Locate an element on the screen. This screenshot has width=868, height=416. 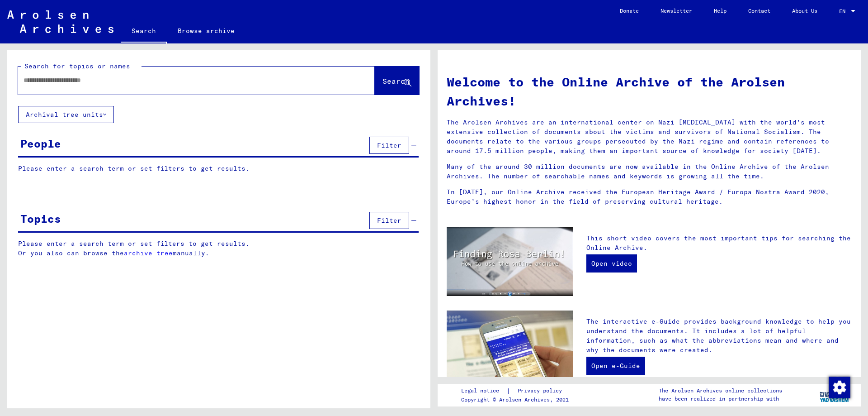
a: Open e-Guide is located at coordinates (616, 366).